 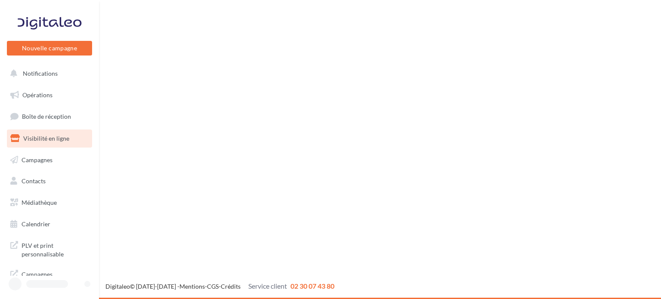 I want to click on a: PLV et print personnalisable, so click(x=49, y=249).